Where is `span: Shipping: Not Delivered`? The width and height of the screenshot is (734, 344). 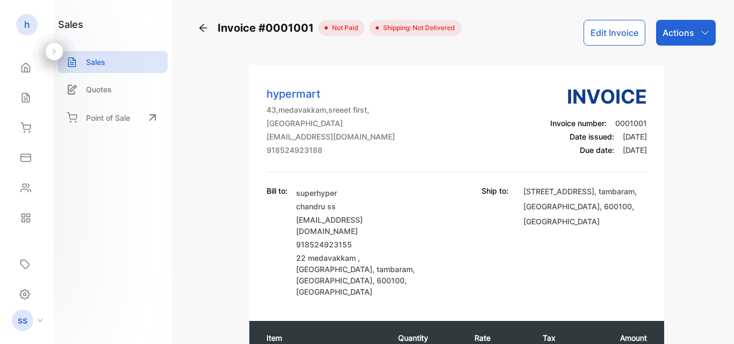
span: Shipping: Not Delivered is located at coordinates (417, 28).